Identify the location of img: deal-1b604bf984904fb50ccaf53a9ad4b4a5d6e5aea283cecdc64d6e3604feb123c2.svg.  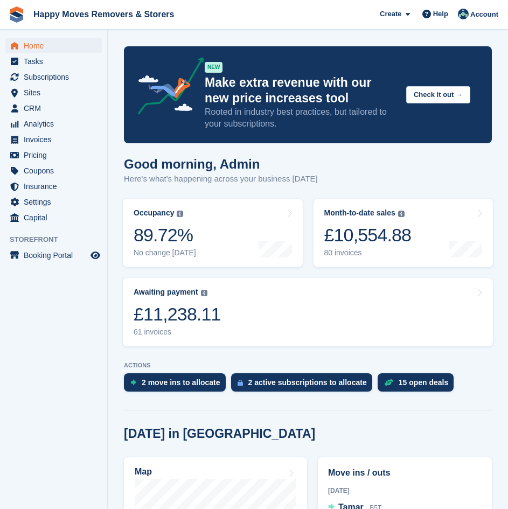
(389, 383).